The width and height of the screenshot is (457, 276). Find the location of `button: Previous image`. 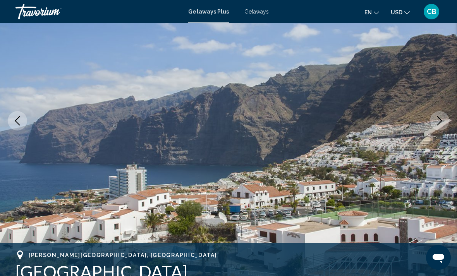

button: Previous image is located at coordinates (17, 121).